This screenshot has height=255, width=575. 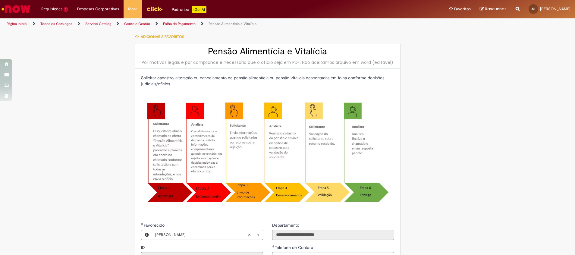 I want to click on input: Departamento, so click(x=333, y=235).